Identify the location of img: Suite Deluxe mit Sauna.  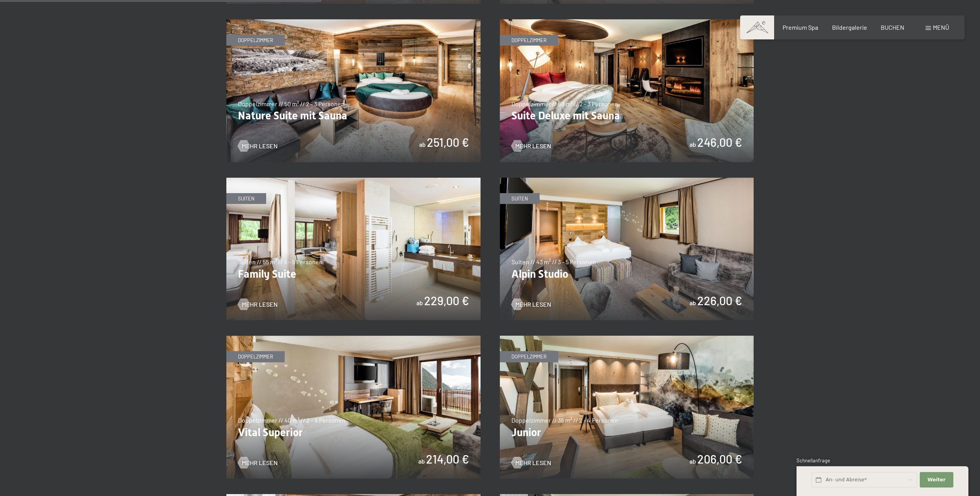
(627, 90).